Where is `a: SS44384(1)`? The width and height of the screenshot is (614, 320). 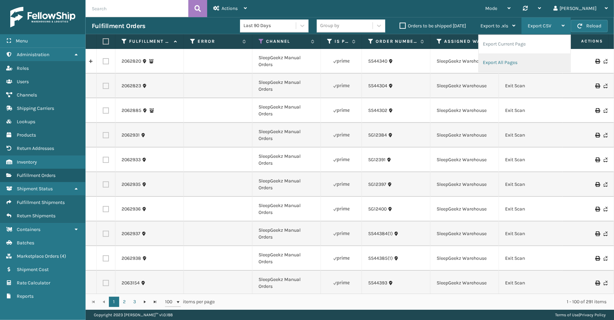
a: SS44384(1) is located at coordinates (380, 234).